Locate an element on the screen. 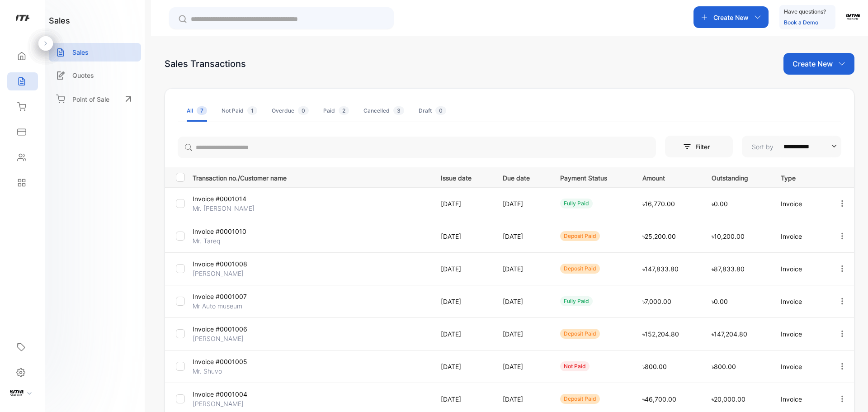 This screenshot has height=412, width=868. span: 2 is located at coordinates (343, 110).